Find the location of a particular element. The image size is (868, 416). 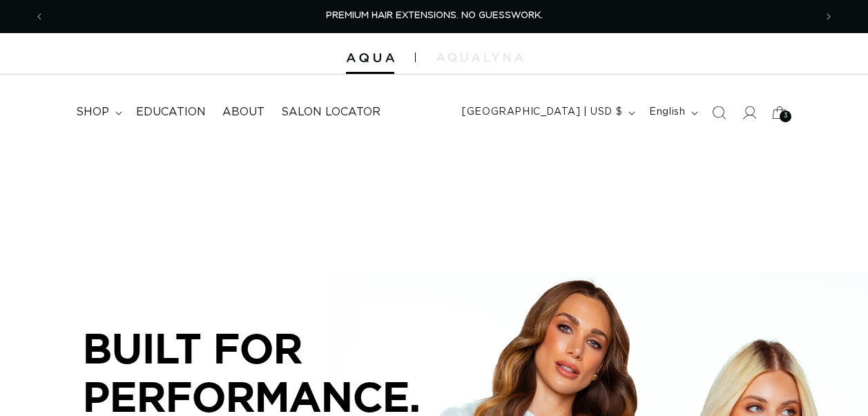

span: 3 is located at coordinates (786, 116).